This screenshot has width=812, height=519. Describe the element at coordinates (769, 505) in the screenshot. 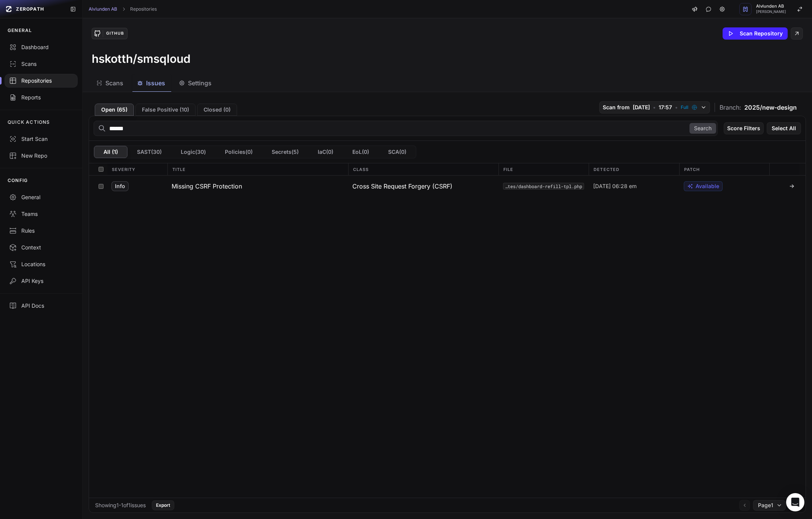

I see `button: Page1` at that location.